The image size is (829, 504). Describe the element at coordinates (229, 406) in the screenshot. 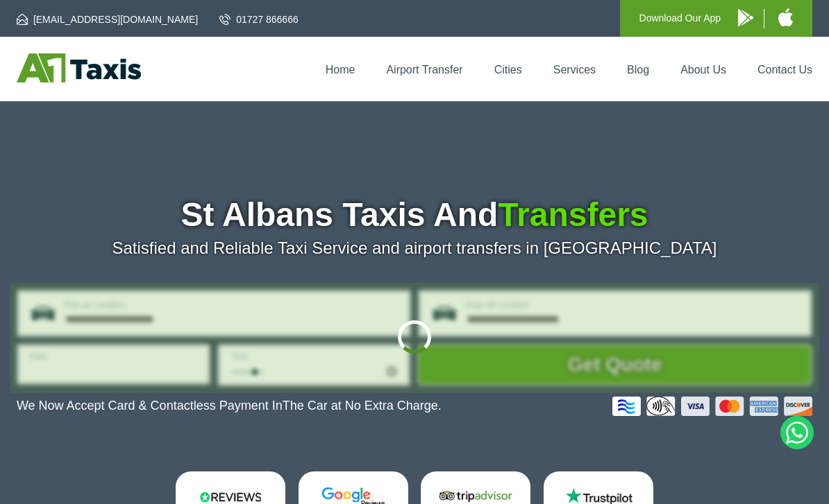

I see `p: We Now Accept Card & Contactless Payment In` at that location.